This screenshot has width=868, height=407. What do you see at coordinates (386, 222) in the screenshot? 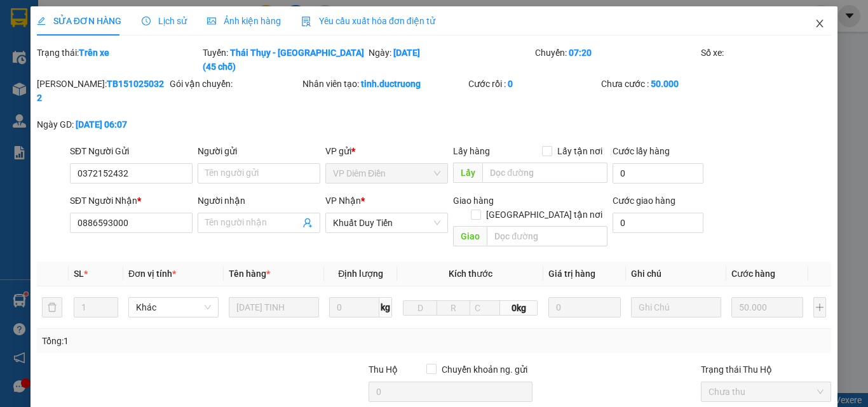
I see `span: Khuất Duy Tiến` at bounding box center [386, 222].